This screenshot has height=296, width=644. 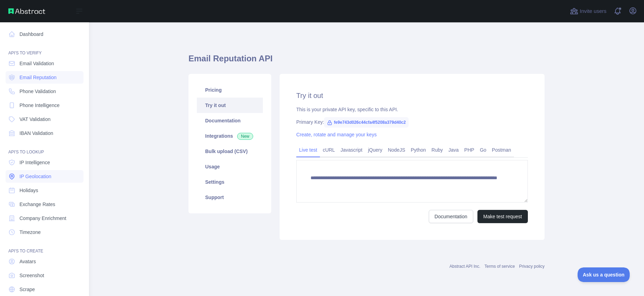 What do you see at coordinates (230, 151) in the screenshot?
I see `a: Bulk upload (CSV)` at bounding box center [230, 151].